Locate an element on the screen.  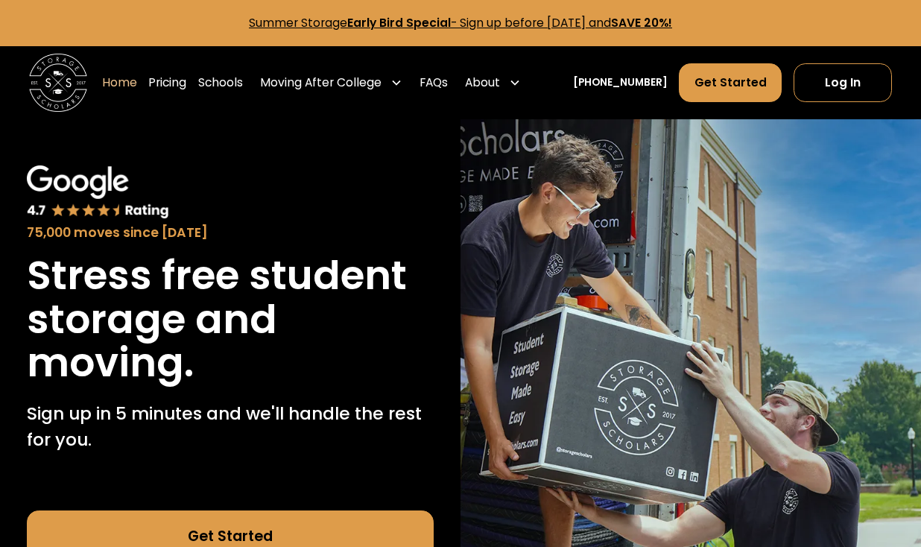
h1: Stress free student storage and moving. is located at coordinates (229, 320).